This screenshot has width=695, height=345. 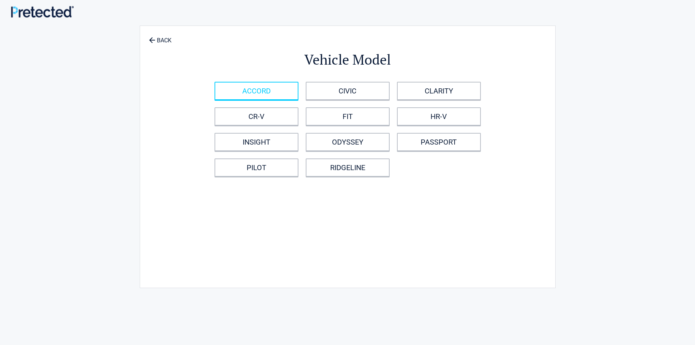 I want to click on a: CIVIC, so click(x=347, y=91).